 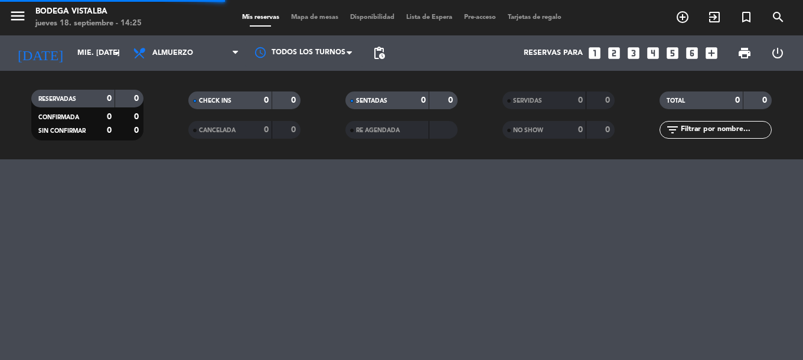 I want to click on span: Mis reservas, so click(x=261, y=17).